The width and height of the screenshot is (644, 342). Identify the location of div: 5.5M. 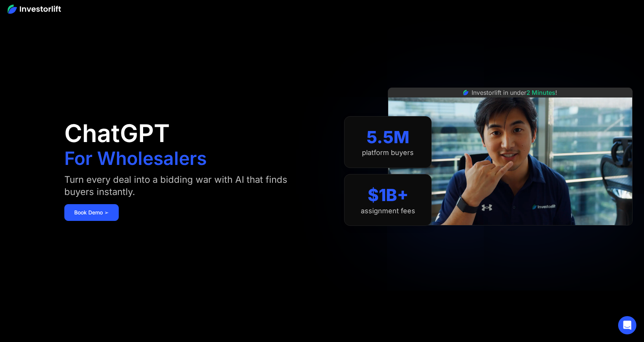
(388, 137).